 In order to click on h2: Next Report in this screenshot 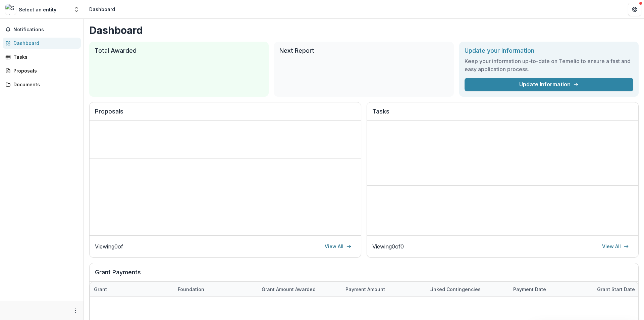, I will do `click(364, 51)`.